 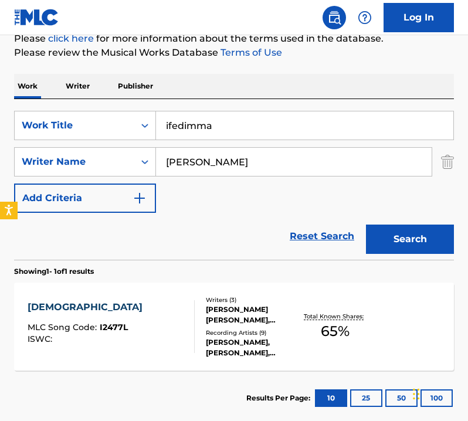 I want to click on a: Log In, so click(x=418, y=18).